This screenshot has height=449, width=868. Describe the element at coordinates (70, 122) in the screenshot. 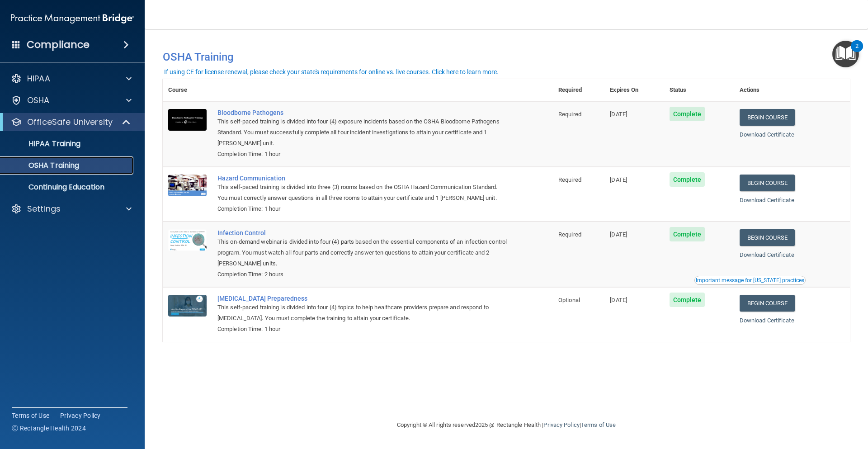

I see `p: OfficeSafe University` at that location.